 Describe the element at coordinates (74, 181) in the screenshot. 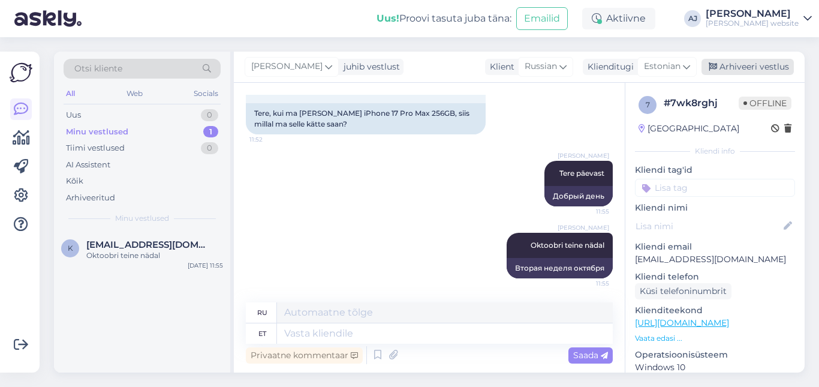

I see `div: Kõik` at that location.